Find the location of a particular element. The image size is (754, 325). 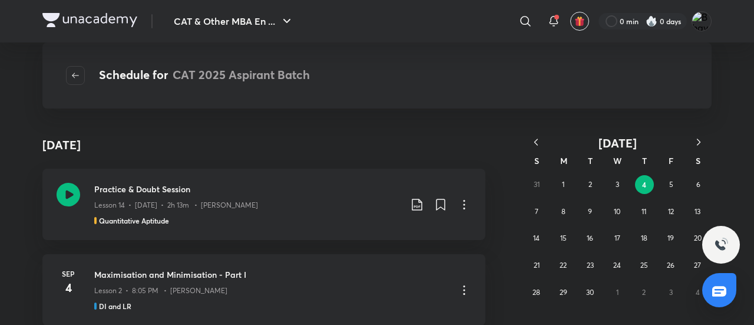

button: September 28, 2025 is located at coordinates (537, 292).